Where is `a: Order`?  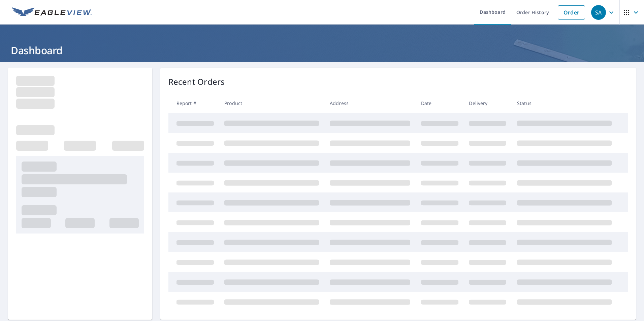
a: Order is located at coordinates (571, 13).